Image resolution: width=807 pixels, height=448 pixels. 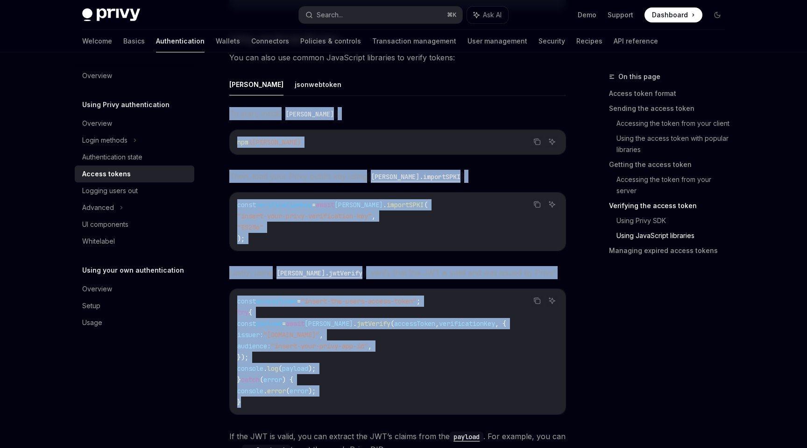 I want to click on a: API reference, so click(x=636, y=41).